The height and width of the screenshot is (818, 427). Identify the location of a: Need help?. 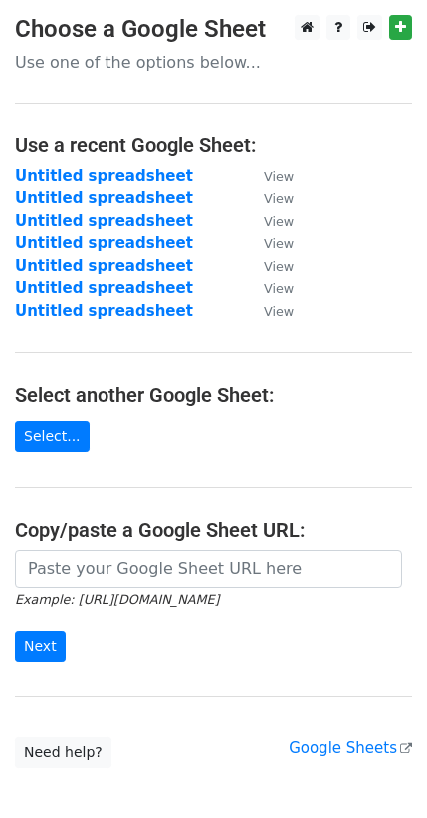
(63, 752).